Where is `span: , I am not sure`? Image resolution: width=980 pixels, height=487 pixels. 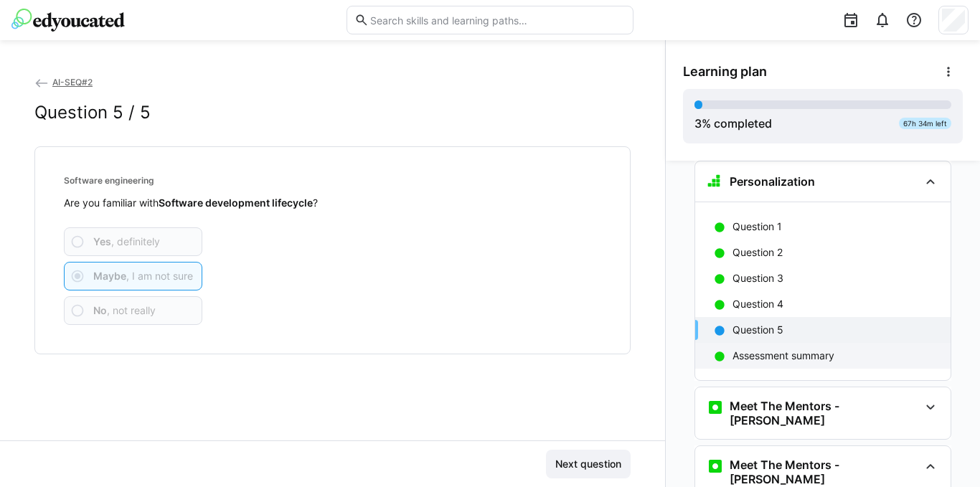
span: , I am not sure is located at coordinates (143, 276).